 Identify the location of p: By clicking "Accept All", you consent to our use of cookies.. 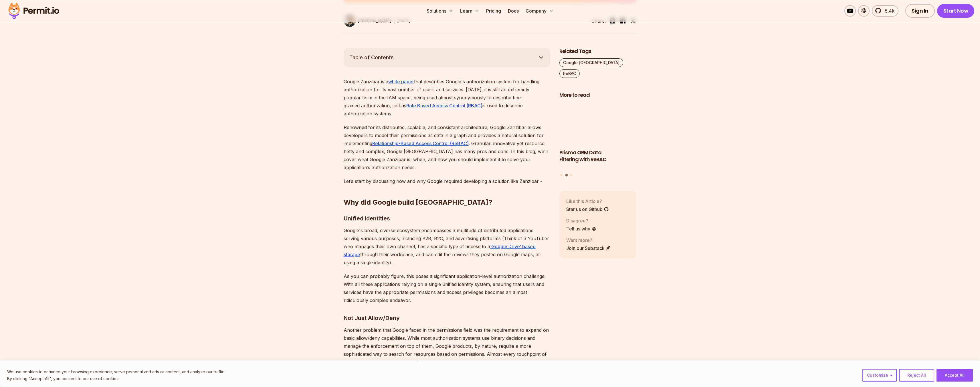
(116, 378).